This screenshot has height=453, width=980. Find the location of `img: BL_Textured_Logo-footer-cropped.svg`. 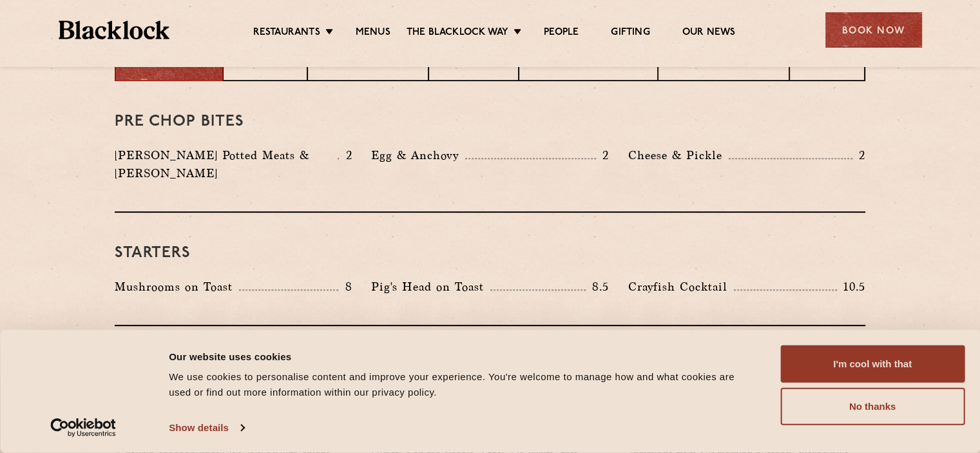

img: BL_Textured_Logo-footer-cropped.svg is located at coordinates (114, 30).